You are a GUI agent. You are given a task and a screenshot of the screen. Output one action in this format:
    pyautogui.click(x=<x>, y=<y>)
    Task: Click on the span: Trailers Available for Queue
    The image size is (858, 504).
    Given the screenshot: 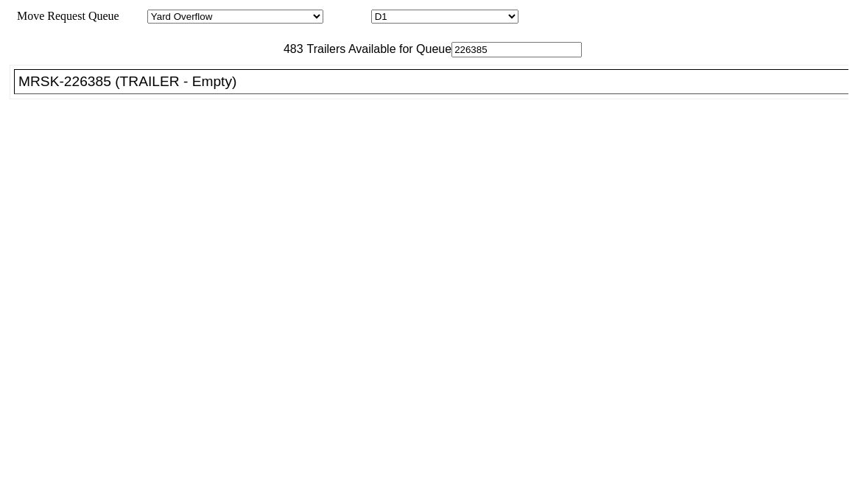 What is the action you would take?
    pyautogui.click(x=378, y=48)
    